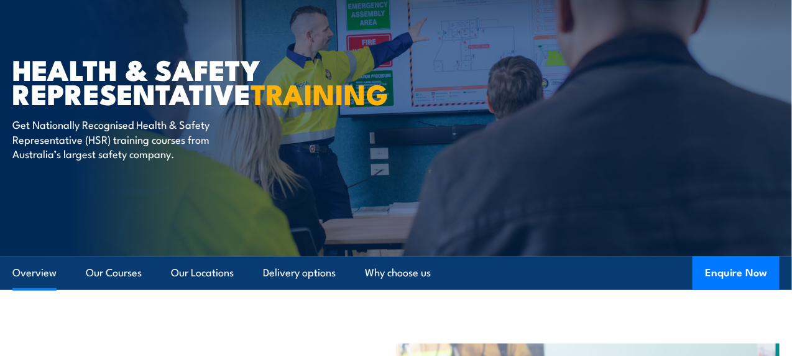 The width and height of the screenshot is (792, 356). What do you see at coordinates (202, 272) in the screenshot?
I see `a: Our Locations` at bounding box center [202, 272].